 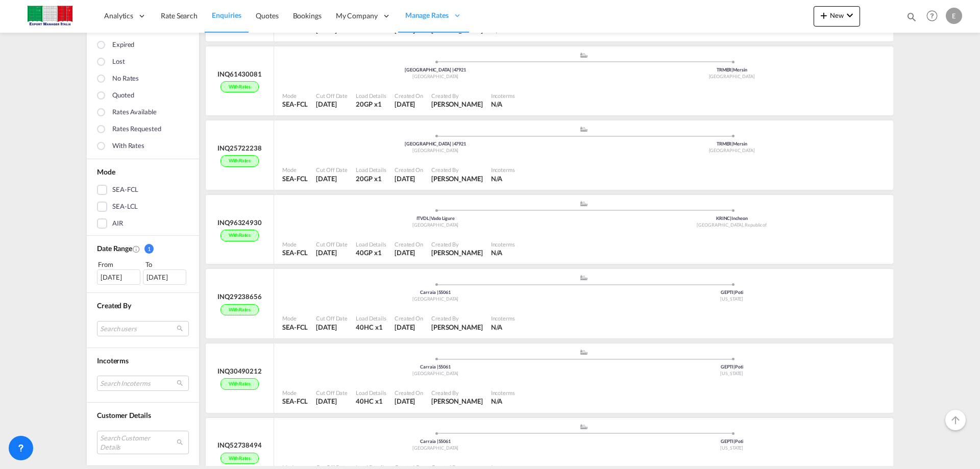 I want to click on span: Carraia, so click(x=428, y=366).